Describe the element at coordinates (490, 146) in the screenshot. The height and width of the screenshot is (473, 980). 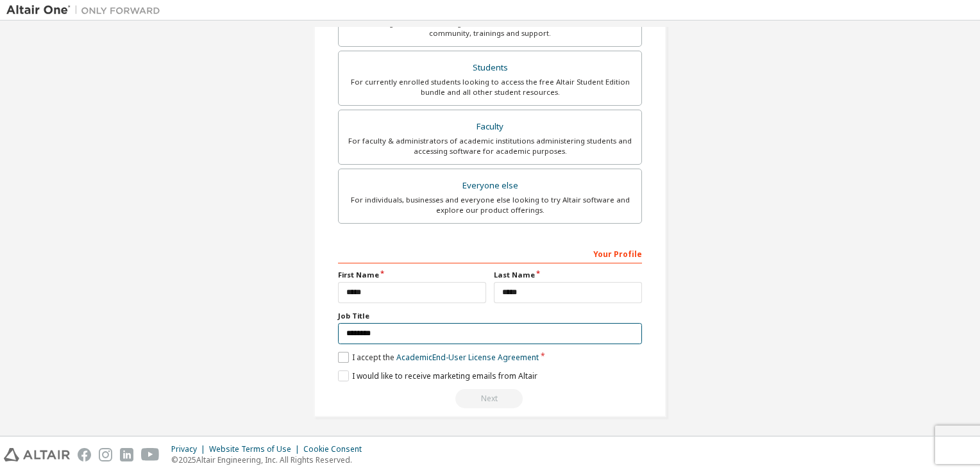
I see `div: For faculty & administrators of academic institutions administering students and accessing softwa...` at that location.